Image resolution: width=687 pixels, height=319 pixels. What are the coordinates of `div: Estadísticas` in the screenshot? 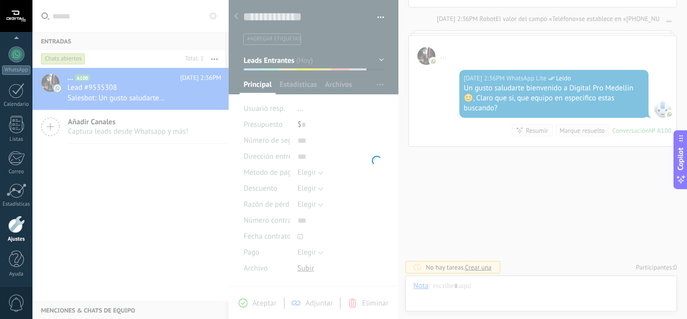 It's located at (16, 204).